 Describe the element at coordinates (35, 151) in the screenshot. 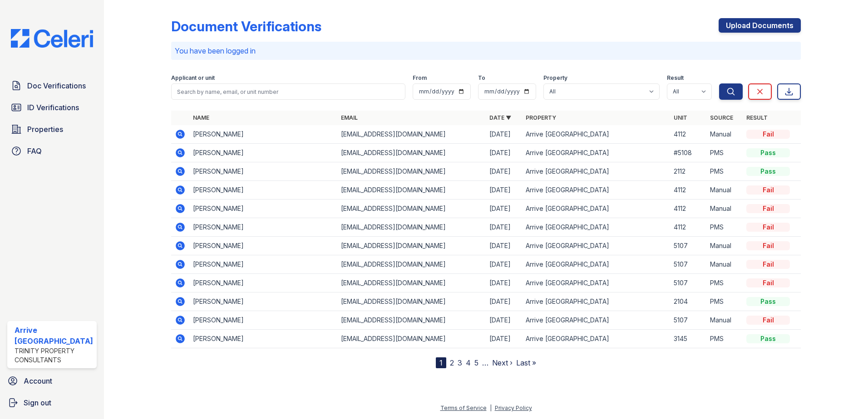

I see `span: FAQ` at that location.